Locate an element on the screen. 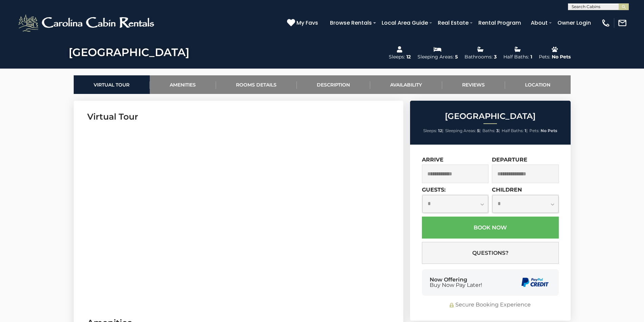 Image resolution: width=644 pixels, height=322 pixels. a: Owner Login is located at coordinates (574, 23).